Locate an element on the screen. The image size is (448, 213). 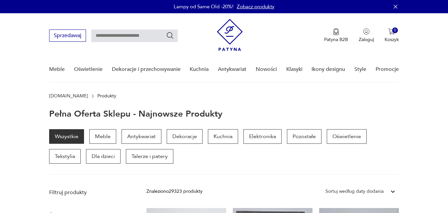
h1: Pełna oferta sklepu - najnowsze produkty is located at coordinates (136, 114).